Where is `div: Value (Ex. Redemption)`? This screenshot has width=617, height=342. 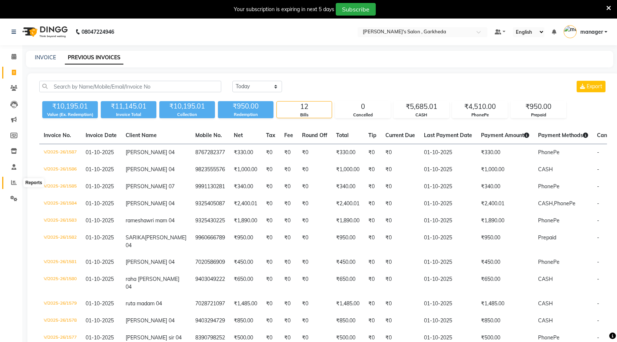 div: Value (Ex. Redemption) is located at coordinates (70, 115).